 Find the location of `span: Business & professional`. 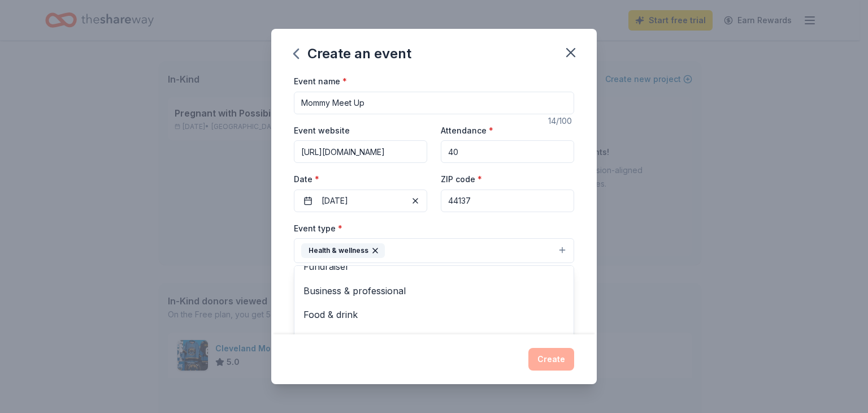

span: Business & professional is located at coordinates (434, 291).